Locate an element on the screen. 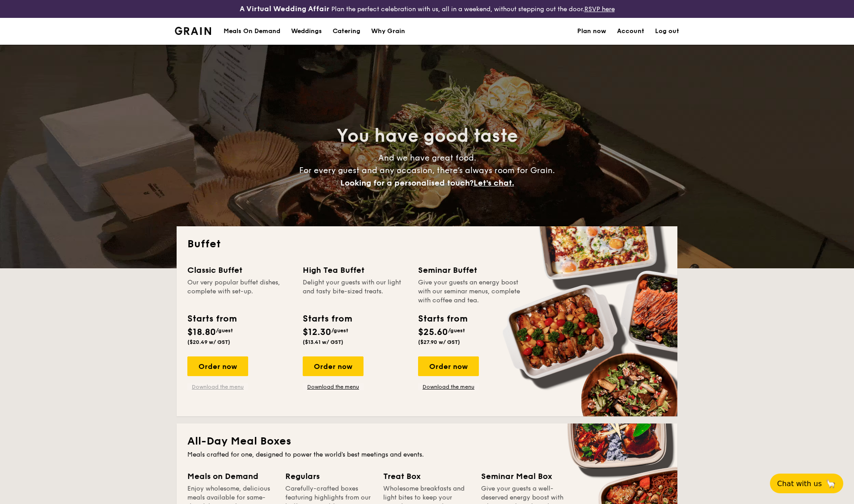 This screenshot has width=854, height=504. a: Account is located at coordinates (631, 31).